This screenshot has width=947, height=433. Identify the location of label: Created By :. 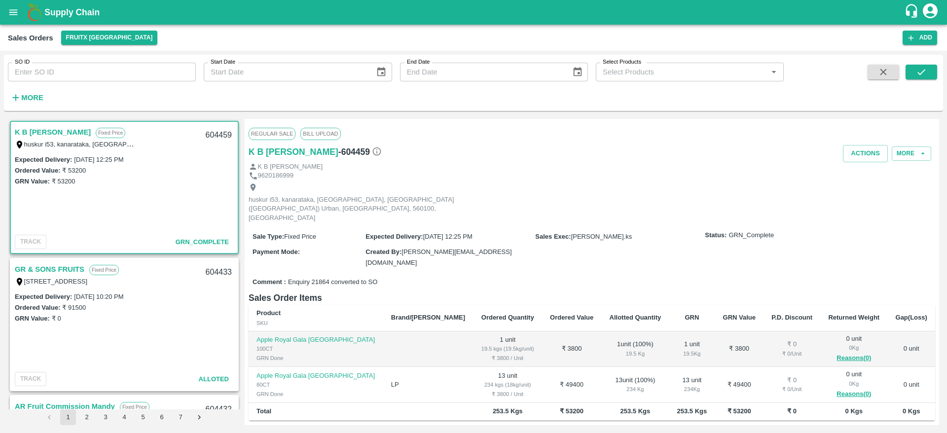
(383, 252).